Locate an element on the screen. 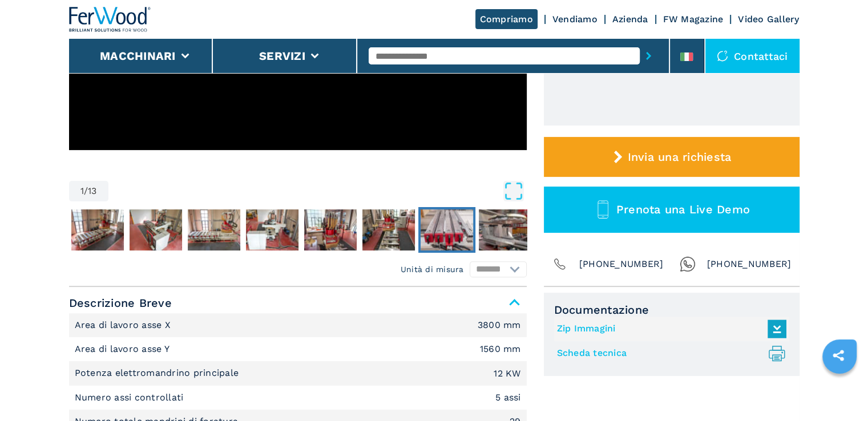 This screenshot has height=421, width=868. a: Zip Immagini is located at coordinates (669, 328).